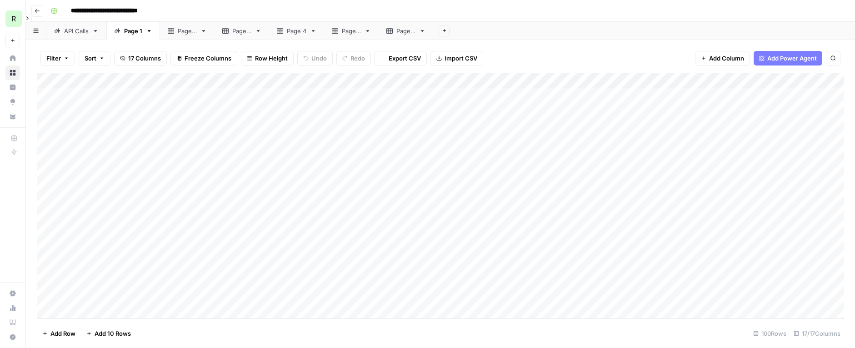 The height and width of the screenshot is (348, 855). I want to click on div: Page 2, so click(187, 31).